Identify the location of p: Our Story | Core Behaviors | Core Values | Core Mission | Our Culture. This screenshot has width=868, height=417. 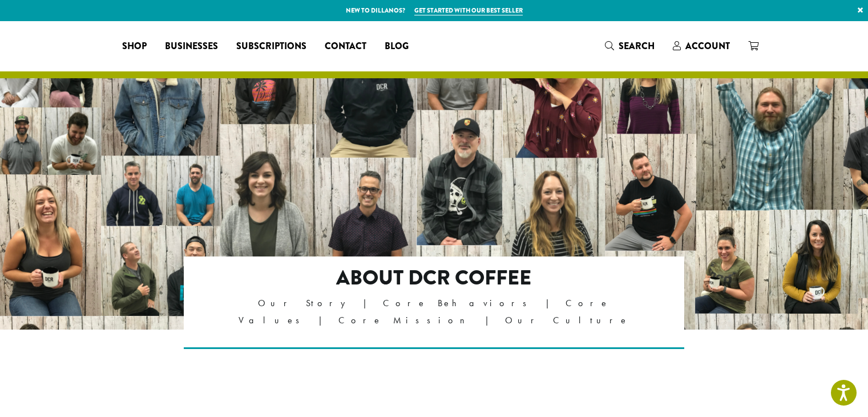
(433, 312).